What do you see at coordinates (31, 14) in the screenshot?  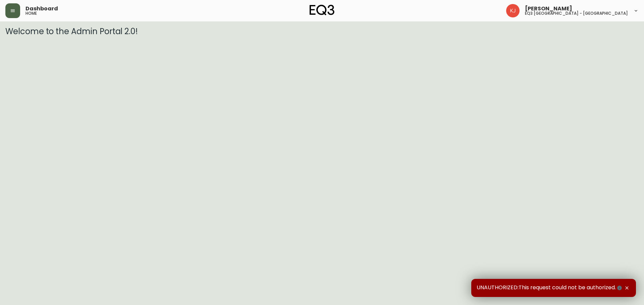 I see `h5: home` at bounding box center [31, 14].